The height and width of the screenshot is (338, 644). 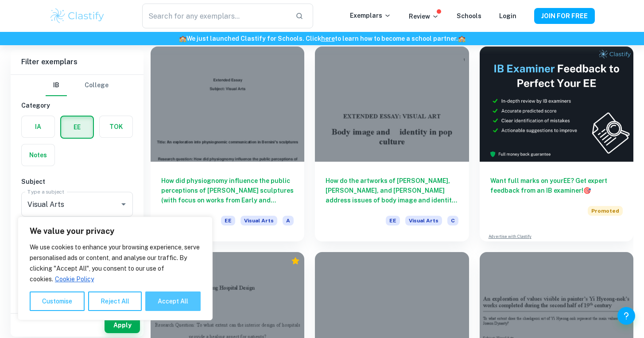 I want to click on button: Customise, so click(x=57, y=302).